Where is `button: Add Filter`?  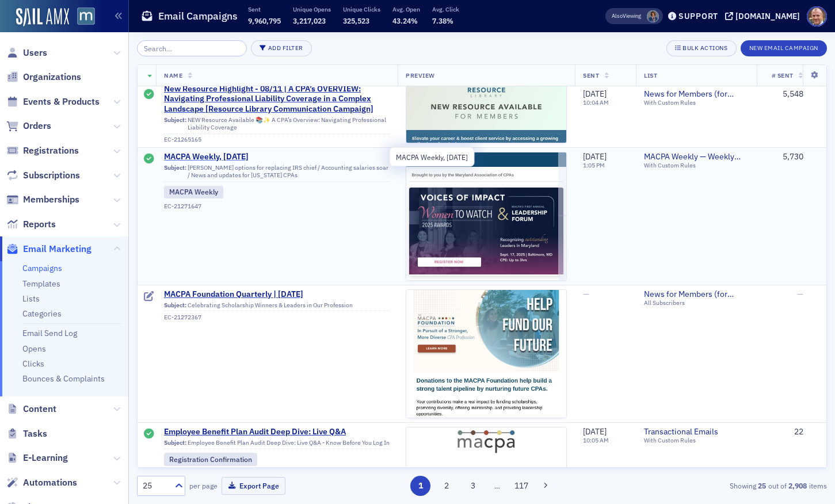 button: Add Filter is located at coordinates (282, 48).